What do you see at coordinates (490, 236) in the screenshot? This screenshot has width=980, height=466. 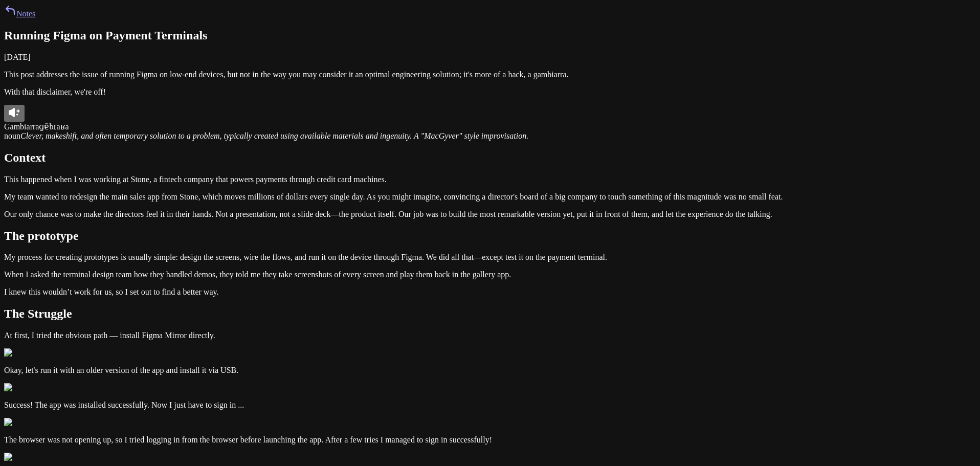 I see `h2: The prototype` at bounding box center [490, 236].